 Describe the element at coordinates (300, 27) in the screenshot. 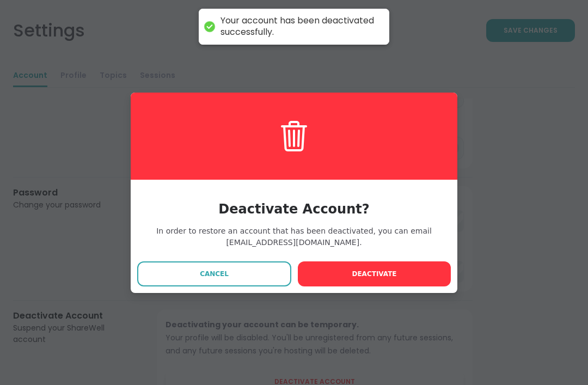

I see `div: Your account has been deactivated successfully.` at that location.